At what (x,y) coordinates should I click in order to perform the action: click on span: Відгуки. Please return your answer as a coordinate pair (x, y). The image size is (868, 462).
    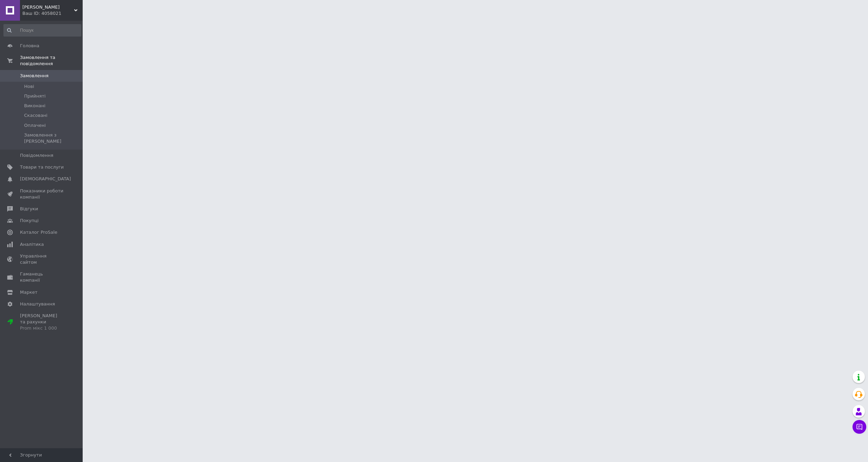
    Looking at the image, I should click on (29, 208).